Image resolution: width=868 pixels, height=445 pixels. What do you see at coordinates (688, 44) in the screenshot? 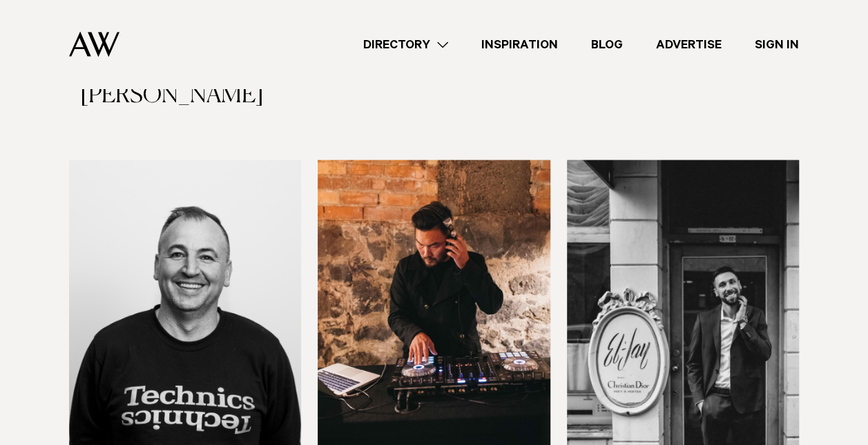
I see `a: Advertise` at bounding box center [688, 44].